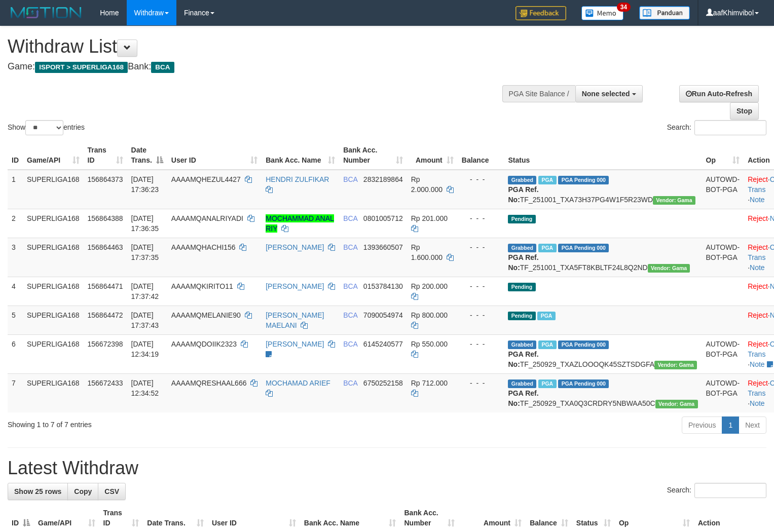 This screenshot has height=532, width=774. What do you see at coordinates (53, 155) in the screenshot?
I see `th: Game/API: activate to sort column ascending` at bounding box center [53, 155].